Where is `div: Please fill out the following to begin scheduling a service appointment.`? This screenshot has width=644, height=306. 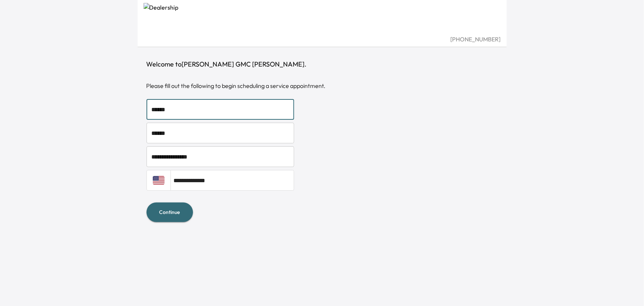 div: Please fill out the following to begin scheduling a service appointment. is located at coordinates (322, 86).